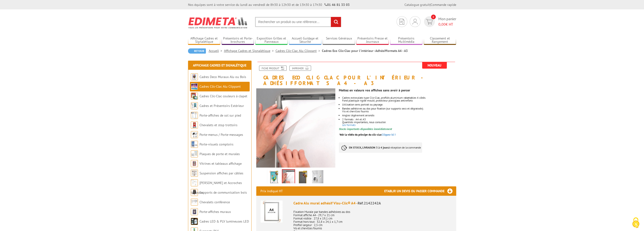 The height and width of the screenshot is (231, 644). What do you see at coordinates (218, 125) in the screenshot?
I see `a: Chevalets et stop trottoirs` at bounding box center [218, 125].